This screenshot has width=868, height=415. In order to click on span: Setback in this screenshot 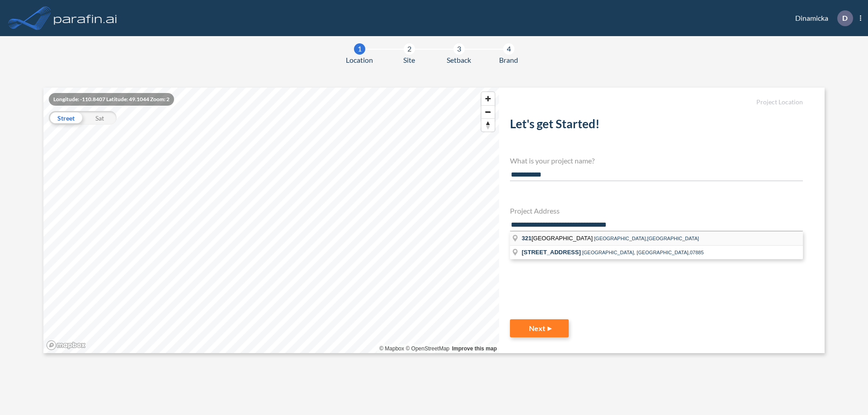, I will do `click(459, 60)`.